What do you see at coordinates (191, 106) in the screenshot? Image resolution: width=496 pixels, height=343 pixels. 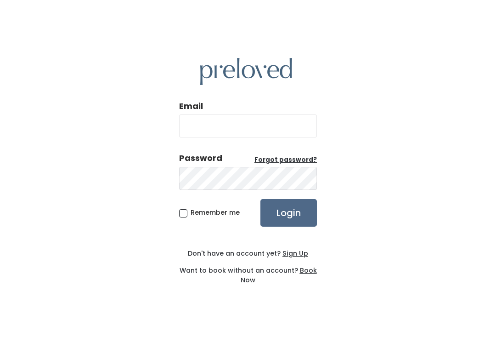 I see `label: Email` at bounding box center [191, 106].